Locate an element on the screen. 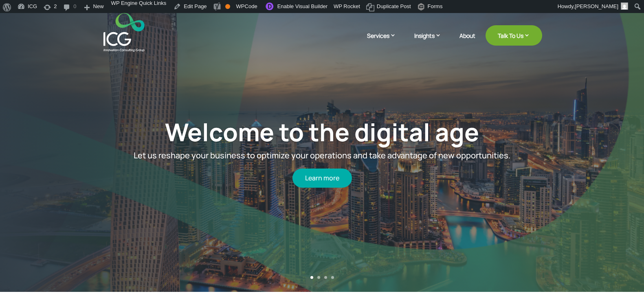 This screenshot has height=298, width=644. a: 2 is located at coordinates (319, 277).